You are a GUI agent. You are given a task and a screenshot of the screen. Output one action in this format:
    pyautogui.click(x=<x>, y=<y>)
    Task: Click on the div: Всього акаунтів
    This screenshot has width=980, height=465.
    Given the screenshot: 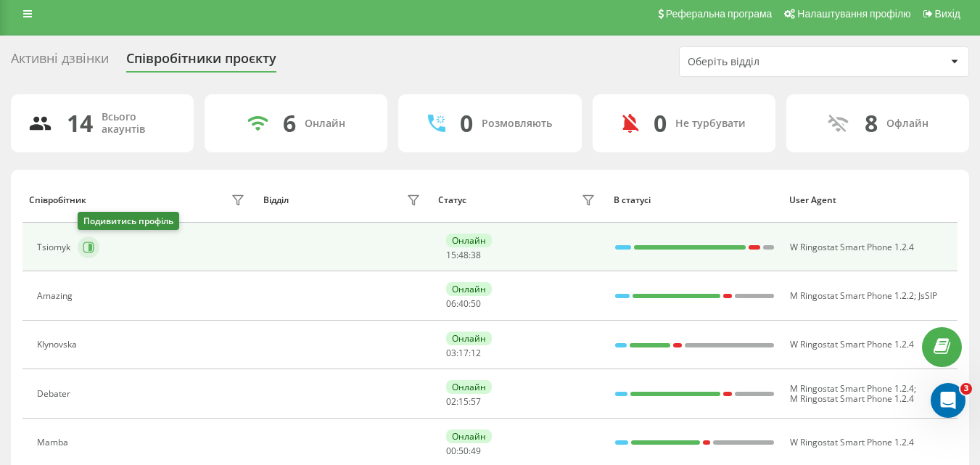 What is the action you would take?
    pyautogui.click(x=138, y=123)
    